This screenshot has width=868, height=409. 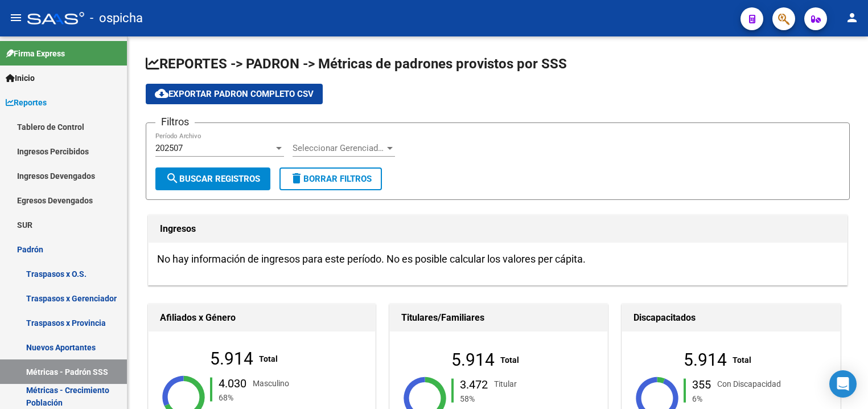 I want to click on button: Exportar Padron Completo CSV, so click(x=234, y=94).